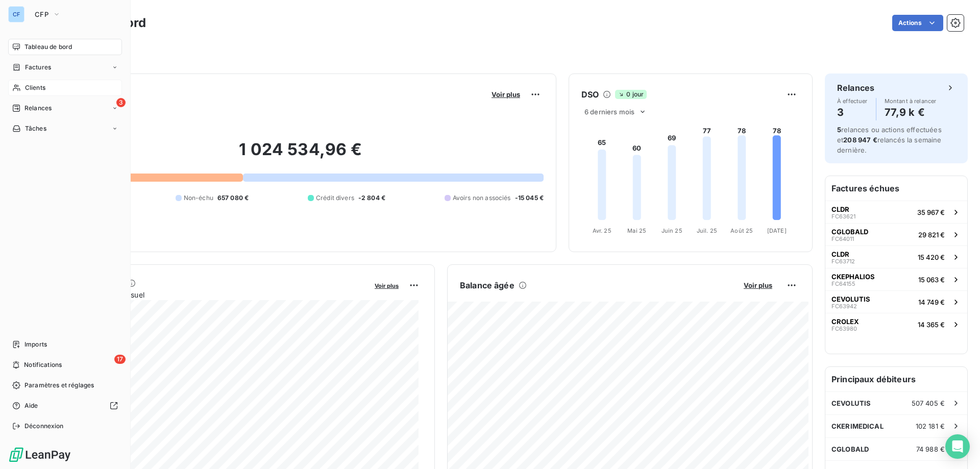 The width and height of the screenshot is (980, 469). Describe the element at coordinates (38, 68) in the screenshot. I see `span: Factures` at that location.